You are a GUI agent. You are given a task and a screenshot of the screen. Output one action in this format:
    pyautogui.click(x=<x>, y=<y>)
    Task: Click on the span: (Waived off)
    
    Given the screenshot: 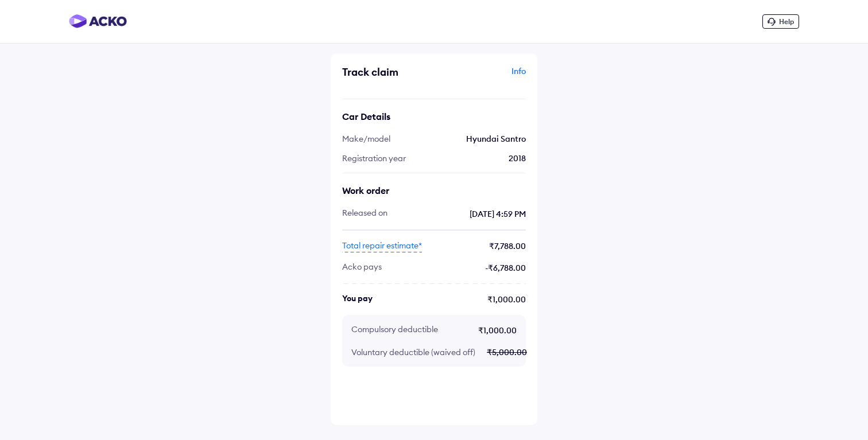 What is the action you would take?
    pyautogui.click(x=453, y=352)
    